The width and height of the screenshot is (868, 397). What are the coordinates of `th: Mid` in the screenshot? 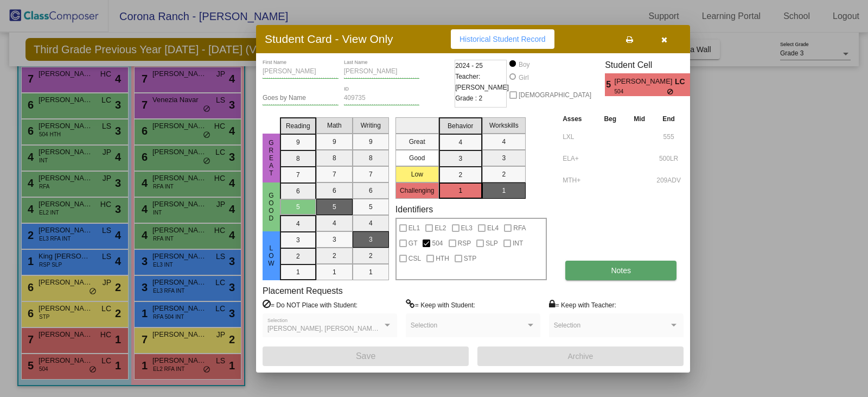 It's located at (639, 119).